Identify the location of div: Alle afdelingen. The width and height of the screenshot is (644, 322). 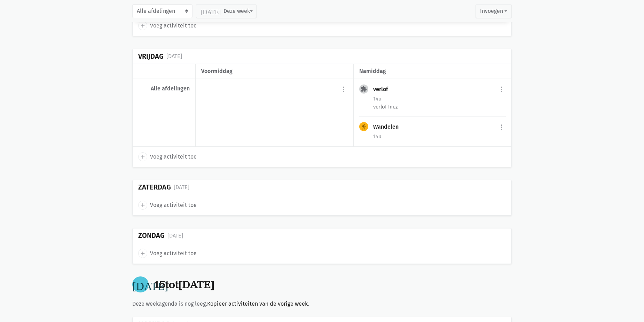
(164, 89).